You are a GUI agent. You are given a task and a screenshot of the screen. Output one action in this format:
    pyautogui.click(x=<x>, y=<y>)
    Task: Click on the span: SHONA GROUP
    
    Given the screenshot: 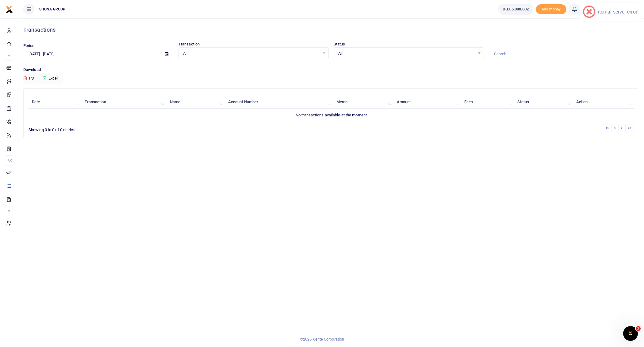 What is the action you would take?
    pyautogui.click(x=52, y=9)
    